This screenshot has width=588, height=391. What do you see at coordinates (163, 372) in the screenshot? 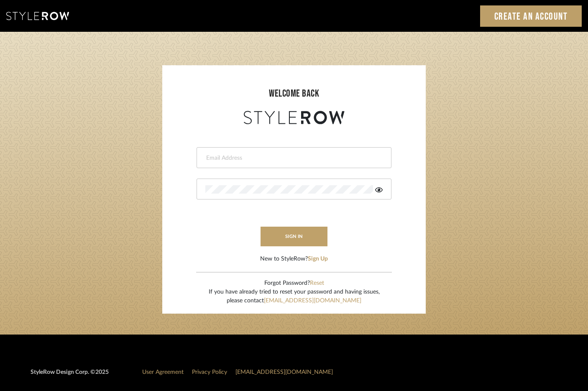
I see `a: User Agreement` at bounding box center [163, 372].